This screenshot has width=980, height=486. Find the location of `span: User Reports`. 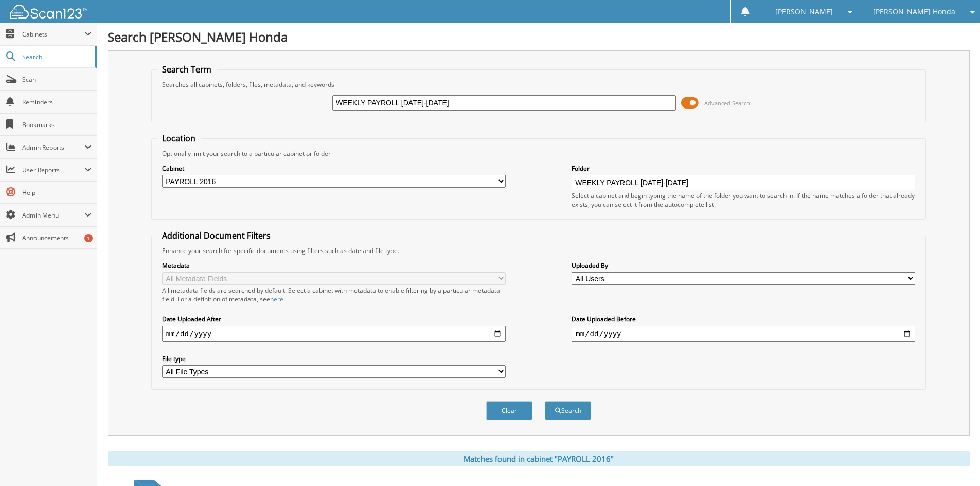

span: User Reports is located at coordinates (53, 170).